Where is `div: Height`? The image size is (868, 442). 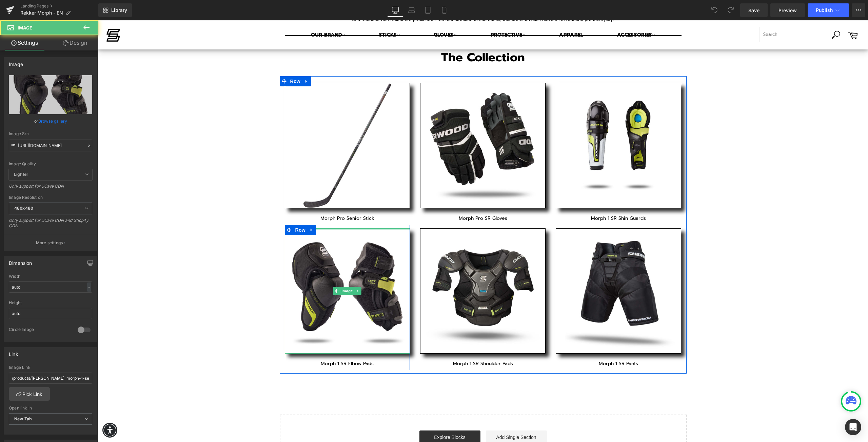
div: Height is located at coordinates (51, 303).